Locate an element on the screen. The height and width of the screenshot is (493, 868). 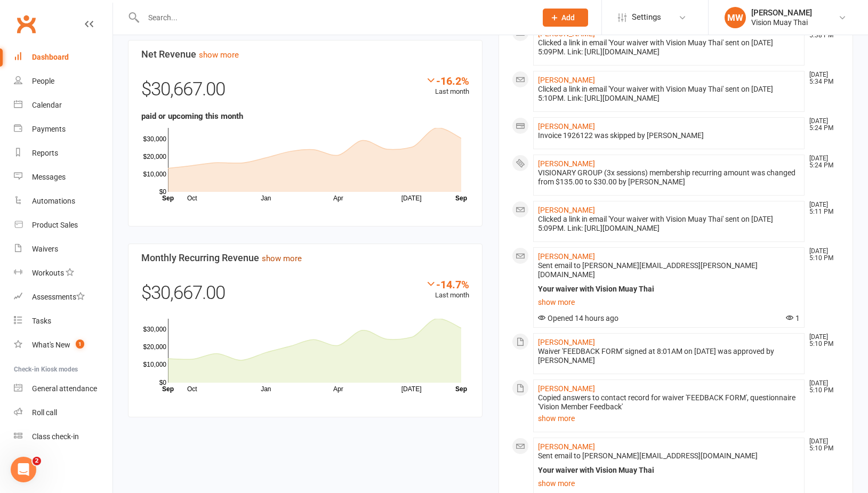
div: Reports is located at coordinates (45, 153).